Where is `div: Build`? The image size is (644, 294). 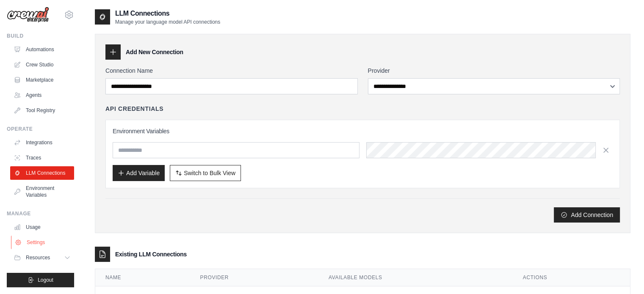
div: Build is located at coordinates (41, 36).